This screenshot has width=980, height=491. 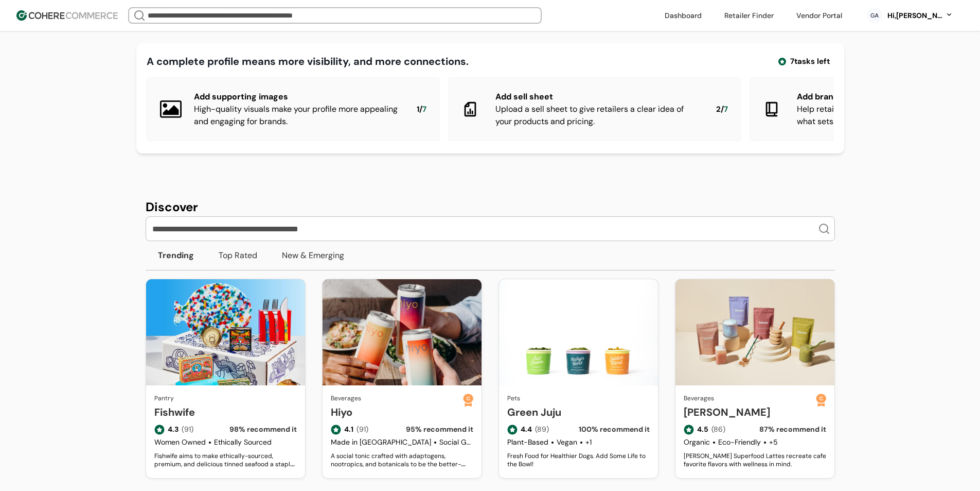 What do you see at coordinates (597, 97) in the screenshot?
I see `div: Add sell sheet` at bounding box center [597, 97].